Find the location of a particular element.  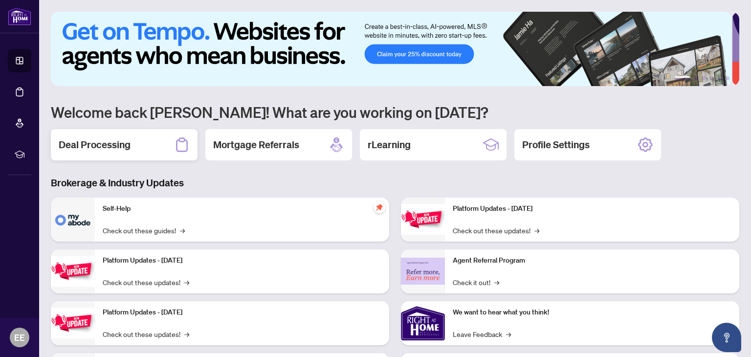

h2: rLearning is located at coordinates (389, 145).